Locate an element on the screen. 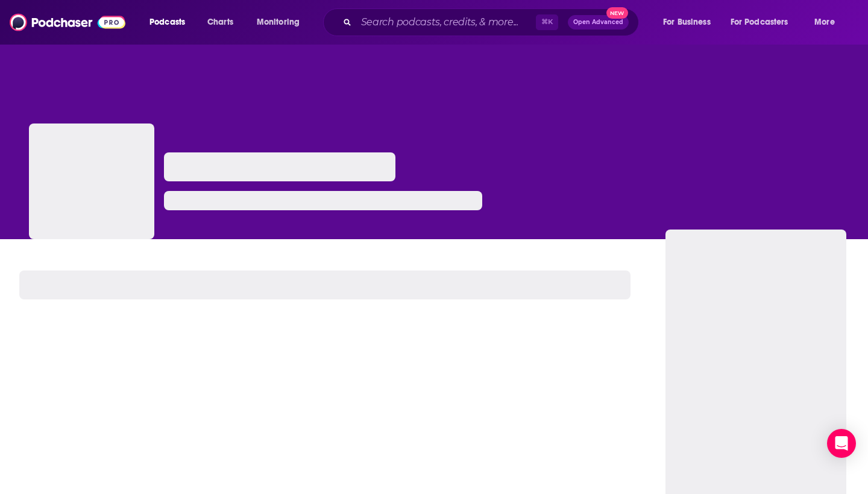  span: Monitoring is located at coordinates (278, 22).